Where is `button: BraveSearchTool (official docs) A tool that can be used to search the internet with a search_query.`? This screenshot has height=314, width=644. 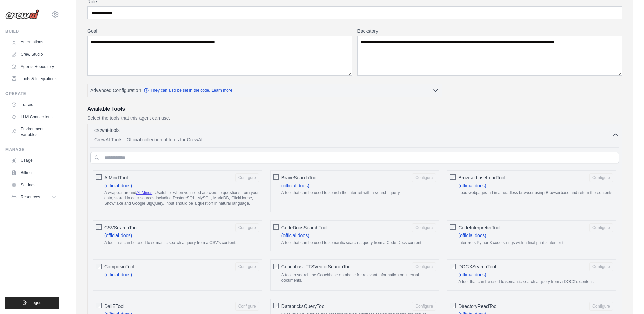
button: BraveSearchTool (official docs) A tool that can be used to search the internet with a search_query. is located at coordinates (424, 178).